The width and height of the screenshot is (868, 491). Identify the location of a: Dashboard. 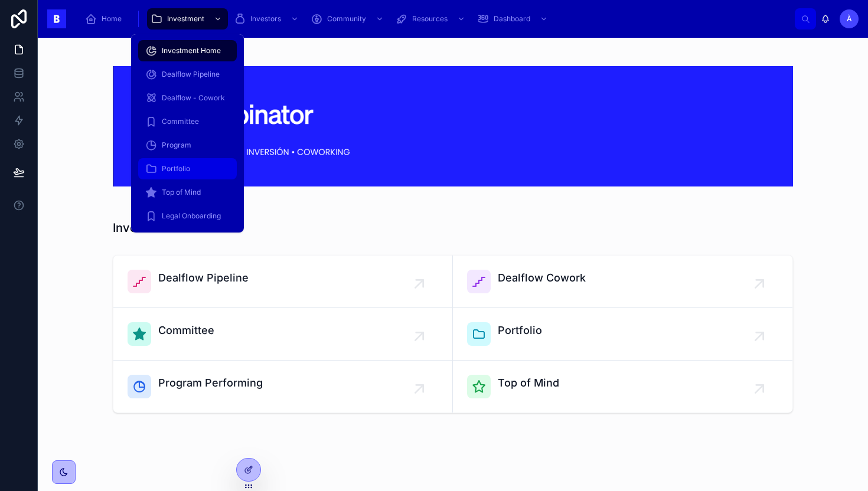
(514, 19).